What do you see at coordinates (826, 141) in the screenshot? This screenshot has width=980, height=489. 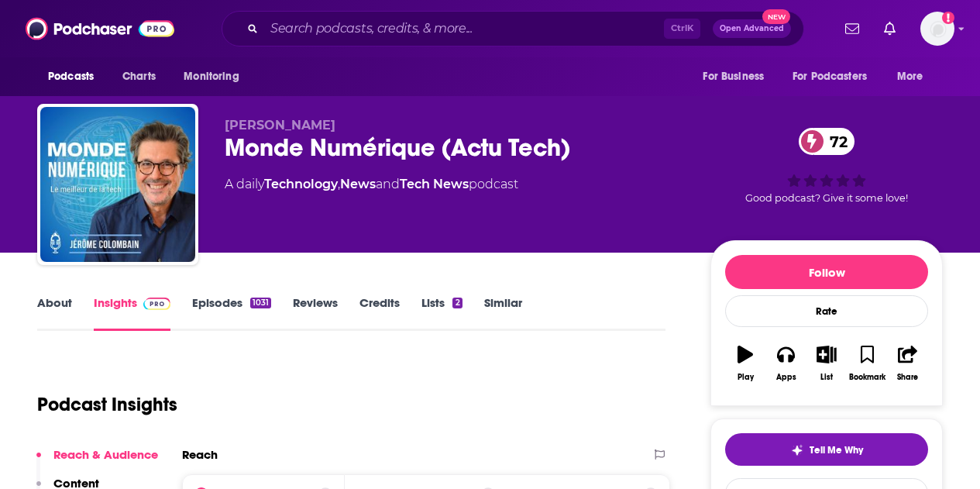 I see `a: 72` at bounding box center [826, 141].